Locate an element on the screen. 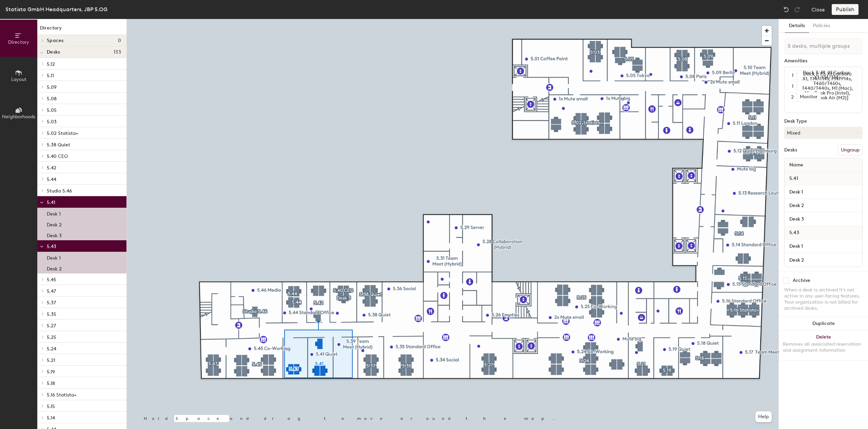 Image resolution: width=868 pixels, height=429 pixels. span: Spaces is located at coordinates (55, 41).